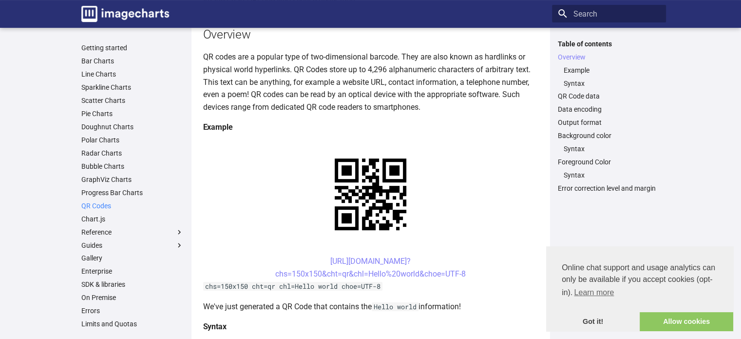  What do you see at coordinates (133, 232) in the screenshot?
I see `label: Reference` at bounding box center [133, 232].